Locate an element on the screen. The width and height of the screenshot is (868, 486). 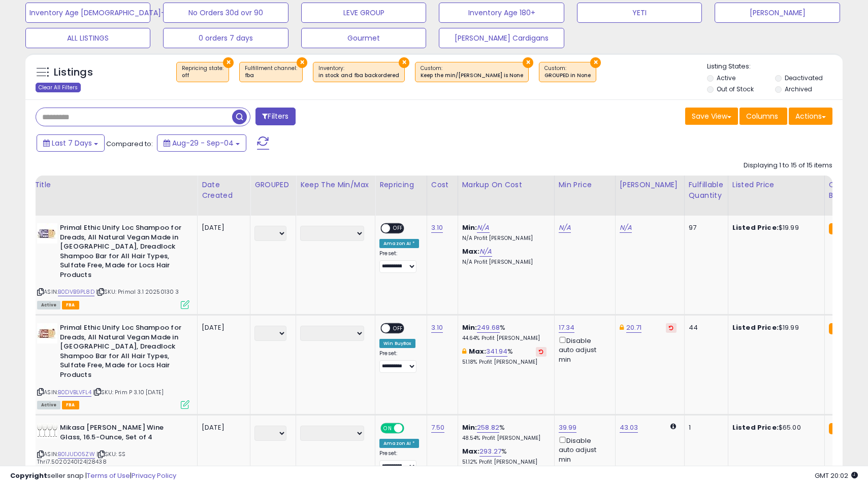
button: ALL LISTINGS is located at coordinates (88, 38).